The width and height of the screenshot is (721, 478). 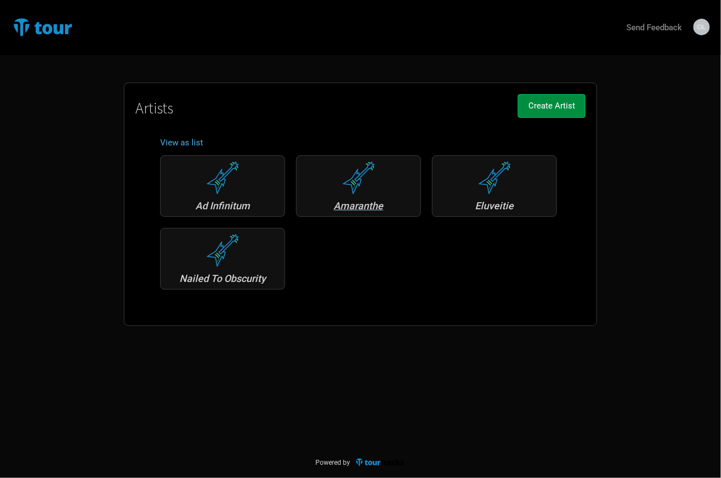 I want to click on span: Create Artist, so click(x=551, y=106).